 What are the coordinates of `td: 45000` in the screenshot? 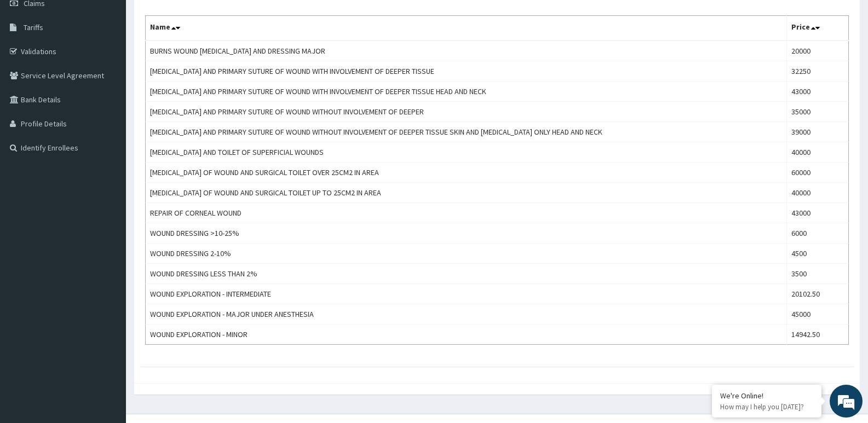 It's located at (818, 314).